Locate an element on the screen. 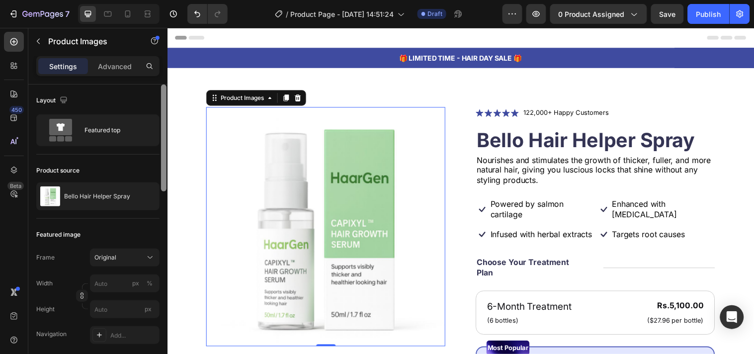 This screenshot has height=354, width=754. button: Publish is located at coordinates (709, 14).